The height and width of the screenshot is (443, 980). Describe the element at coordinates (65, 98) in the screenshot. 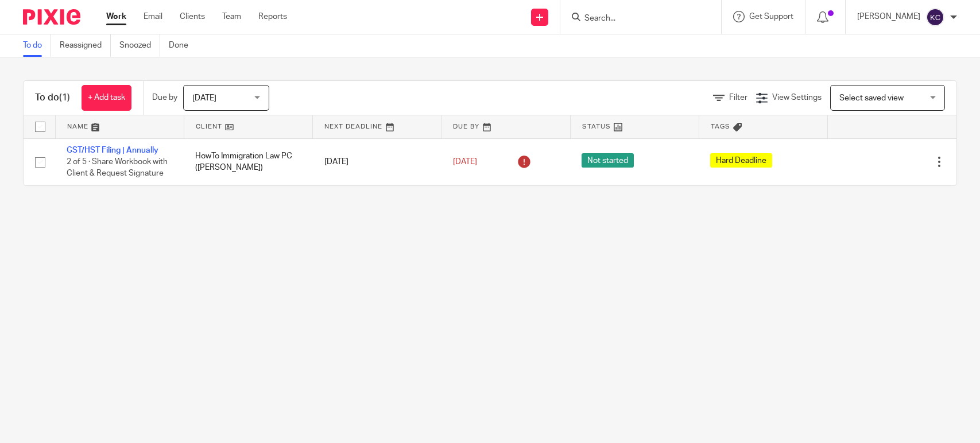

I see `span: (1)` at that location.